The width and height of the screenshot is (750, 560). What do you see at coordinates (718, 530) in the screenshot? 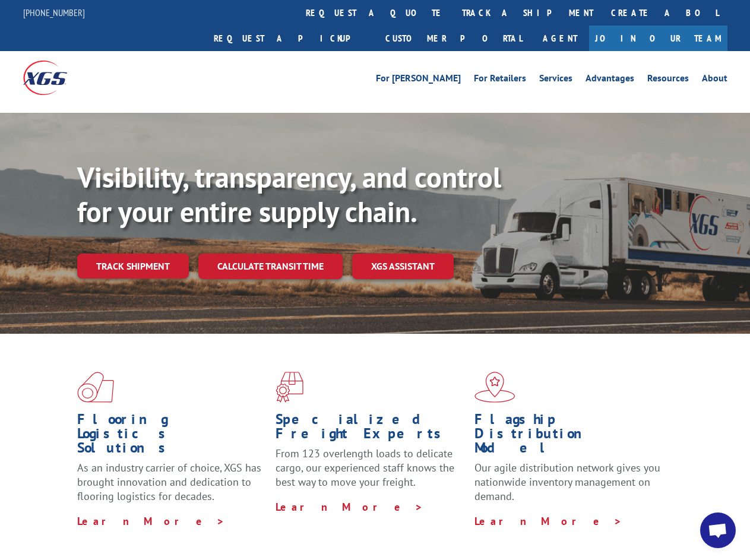
I see `a: Open chat` at bounding box center [718, 530].